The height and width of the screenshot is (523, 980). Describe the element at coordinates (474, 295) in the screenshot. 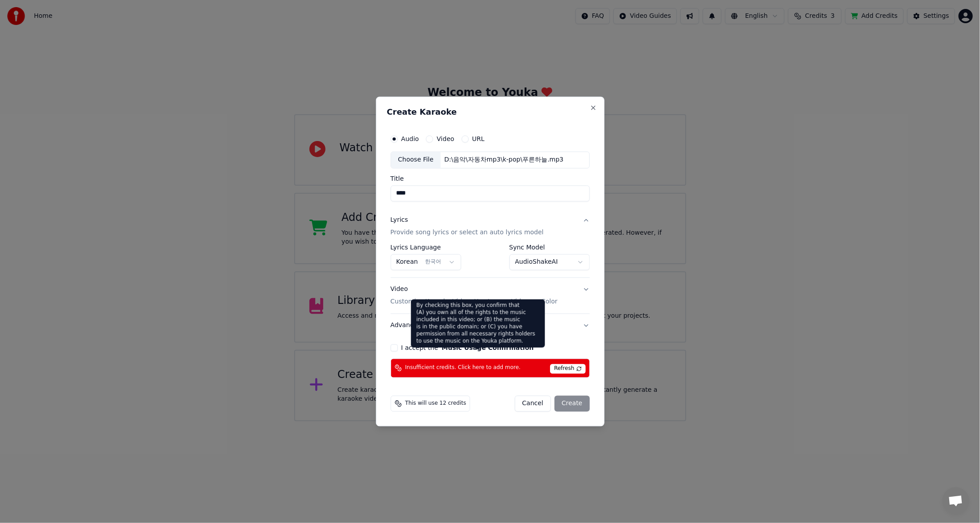

I see `div: Video` at that location.